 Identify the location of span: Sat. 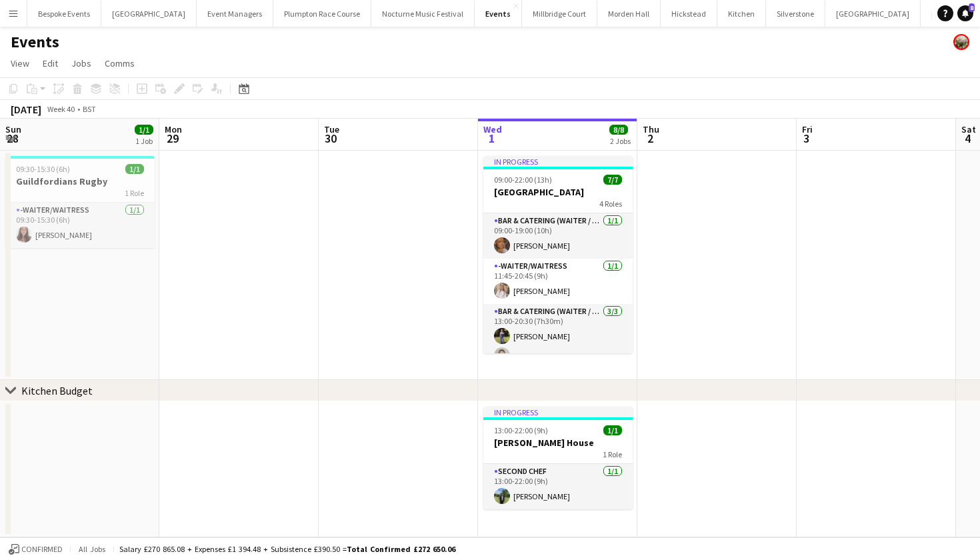
(969, 130).